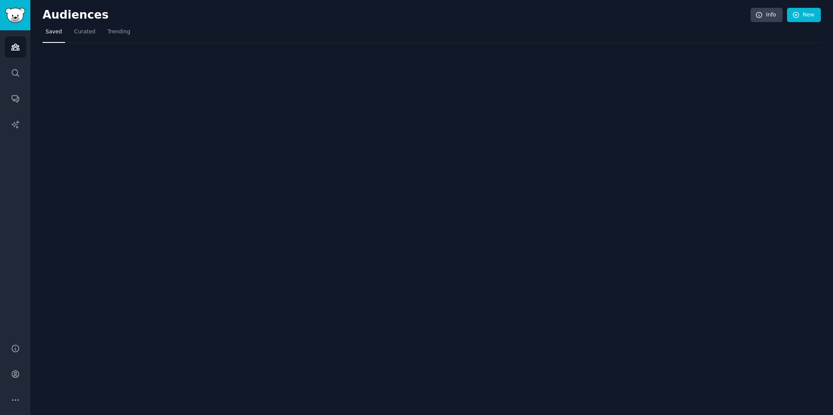 The height and width of the screenshot is (415, 833). What do you see at coordinates (54, 34) in the screenshot?
I see `a: Saved` at bounding box center [54, 34].